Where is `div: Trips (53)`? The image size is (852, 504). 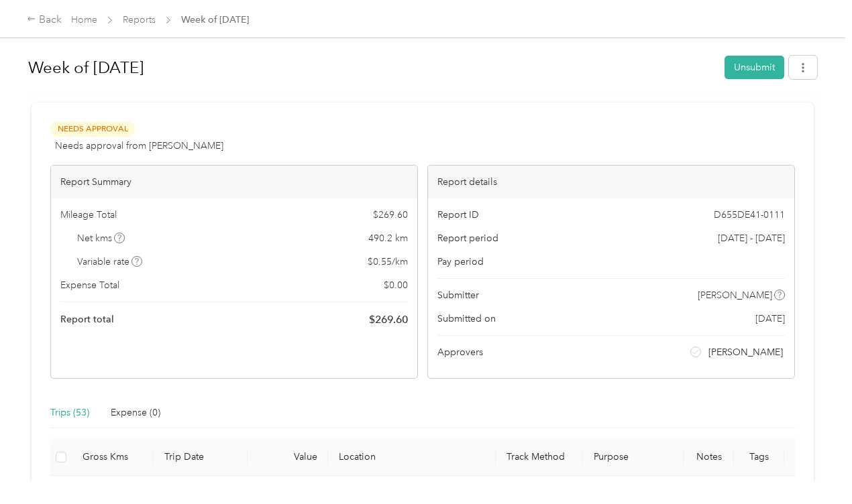 div: Trips (53) is located at coordinates (70, 413).